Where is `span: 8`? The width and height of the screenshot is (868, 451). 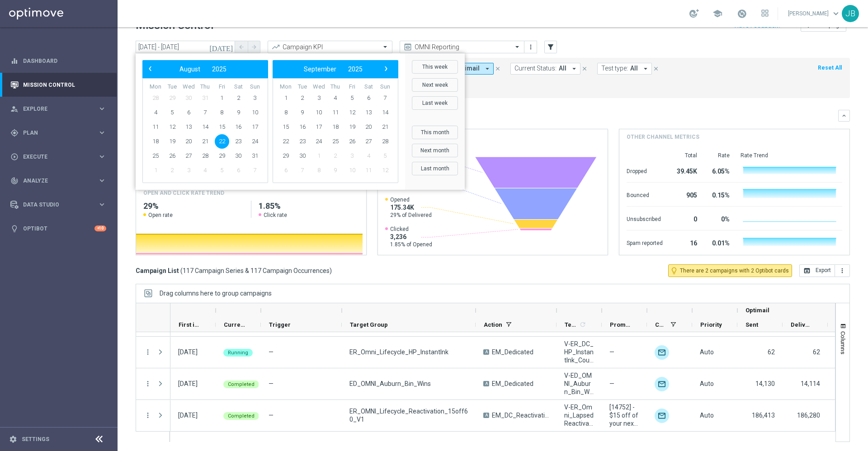
span: 8 is located at coordinates (222, 113).